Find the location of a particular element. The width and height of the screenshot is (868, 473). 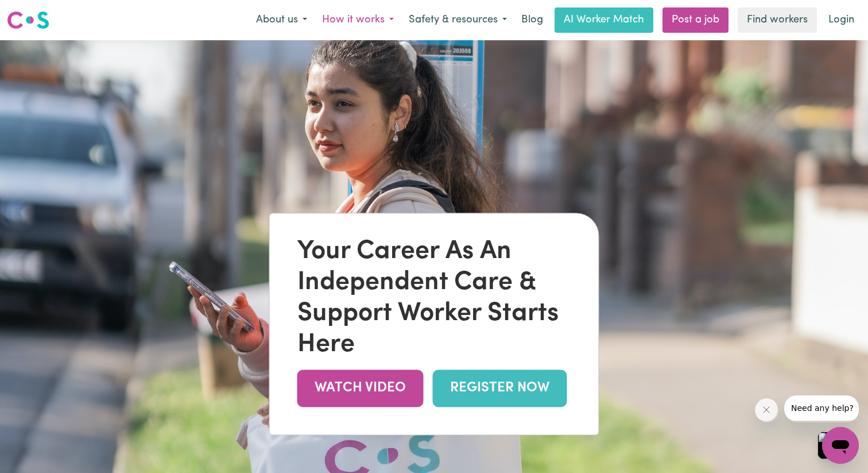

a: Login is located at coordinates (841, 20).